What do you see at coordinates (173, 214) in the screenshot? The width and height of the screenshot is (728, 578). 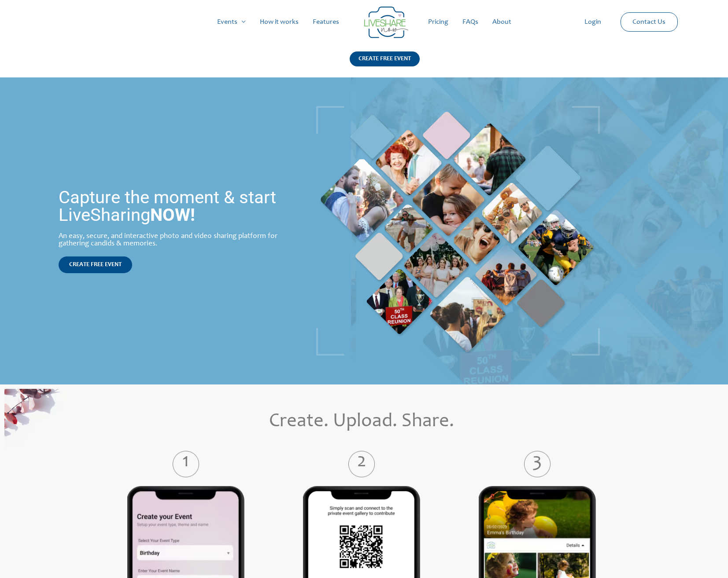 I see `strong: NOW!` at bounding box center [173, 214].